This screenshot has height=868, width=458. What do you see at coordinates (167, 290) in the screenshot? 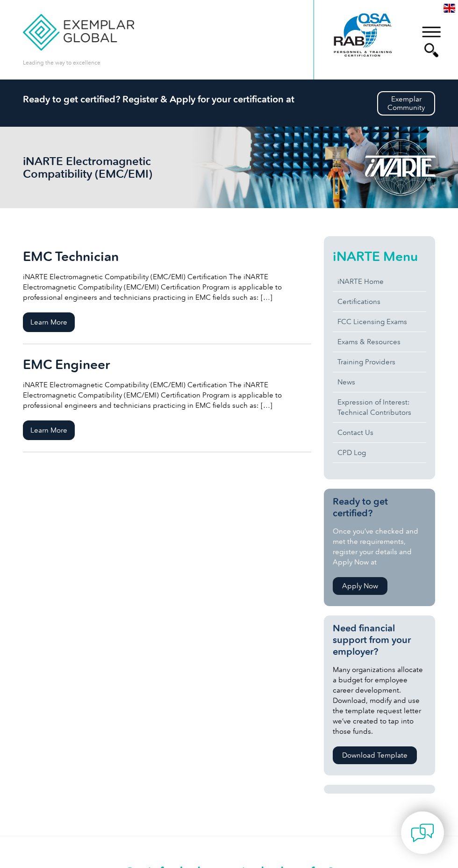
I see `a: EMC Technician iNARTE Electromagnetic Compatibility (EMC/EMI) Certification The iNARTE Electromag...` at bounding box center [167, 290].